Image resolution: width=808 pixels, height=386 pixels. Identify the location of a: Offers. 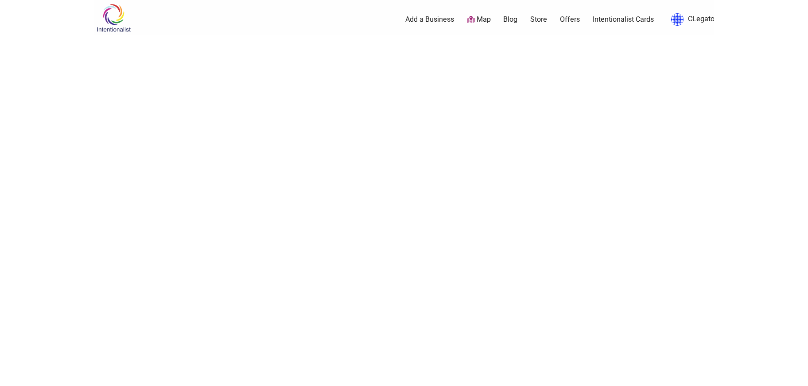
(570, 19).